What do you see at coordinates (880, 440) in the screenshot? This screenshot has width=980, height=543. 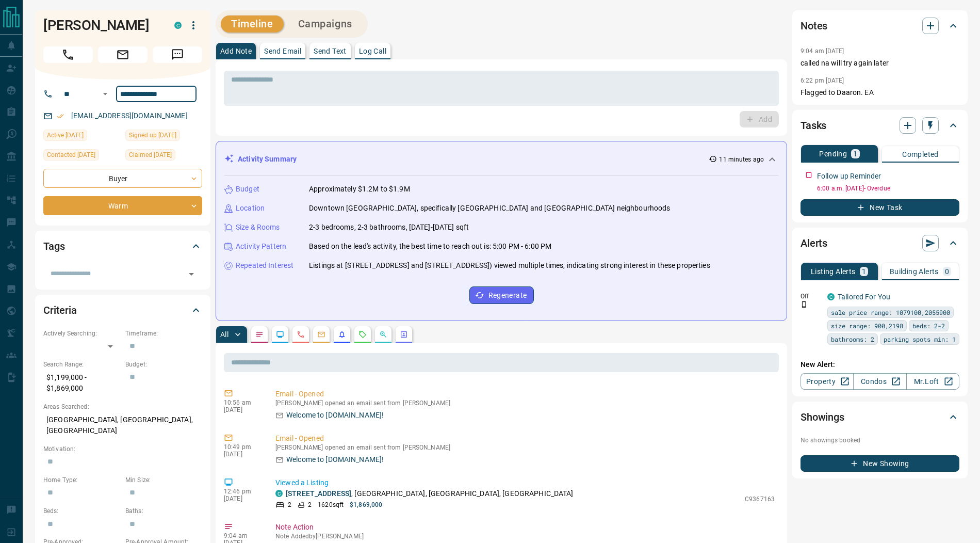 I see `p: No showings booked` at bounding box center [880, 440].